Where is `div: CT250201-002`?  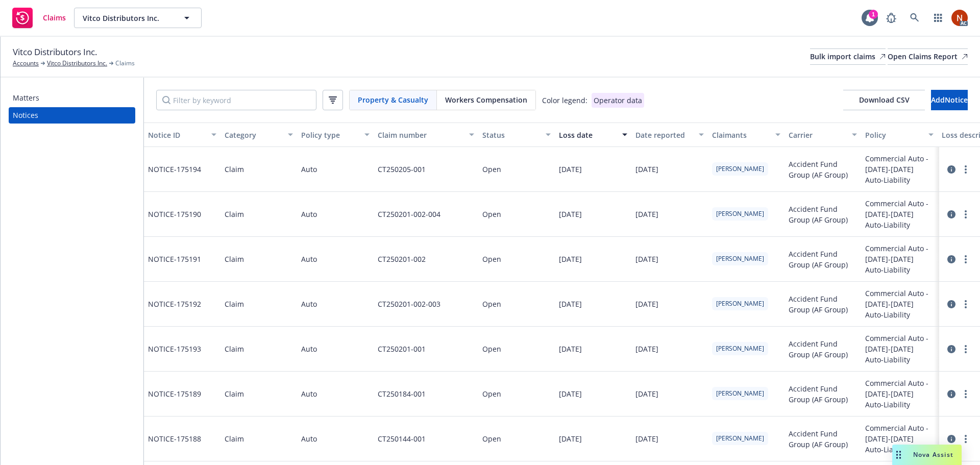
div: CT250201-002 is located at coordinates (402, 259).